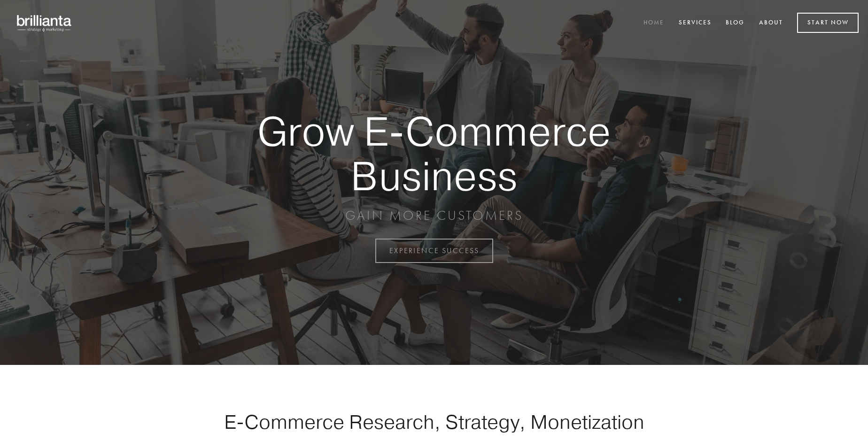 This screenshot has height=441, width=868. What do you see at coordinates (434, 153) in the screenshot?
I see `strong: Grow E-Commerce Business` at bounding box center [434, 153].